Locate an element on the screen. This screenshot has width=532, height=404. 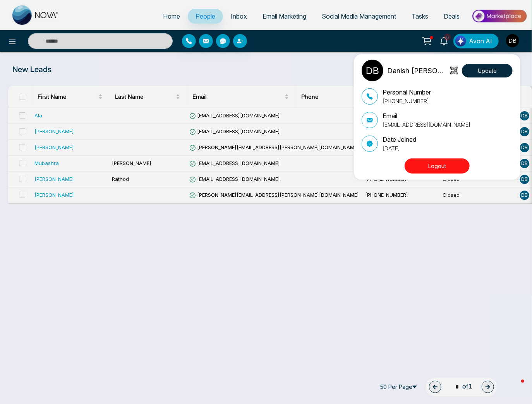
p: Date Joined is located at coordinates (399, 140).